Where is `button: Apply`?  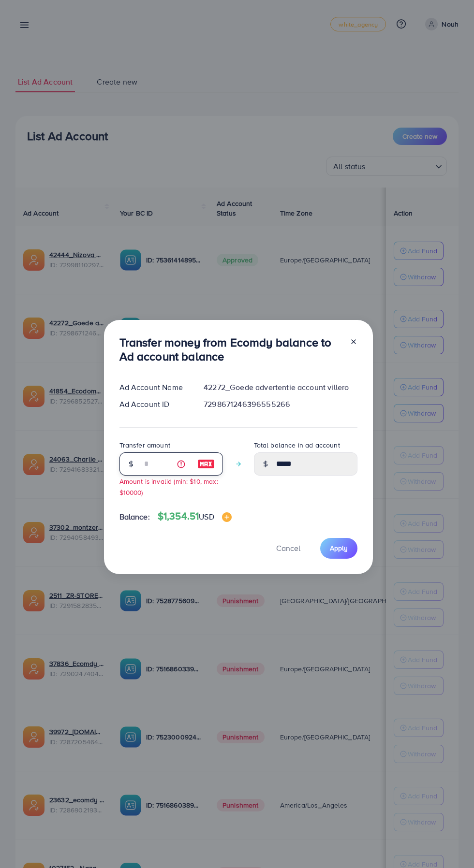 button: Apply is located at coordinates (339, 548).